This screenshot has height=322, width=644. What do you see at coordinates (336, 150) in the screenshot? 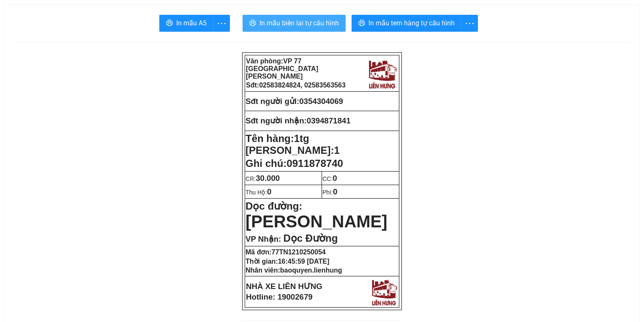
I see `span: 1` at bounding box center [336, 150].